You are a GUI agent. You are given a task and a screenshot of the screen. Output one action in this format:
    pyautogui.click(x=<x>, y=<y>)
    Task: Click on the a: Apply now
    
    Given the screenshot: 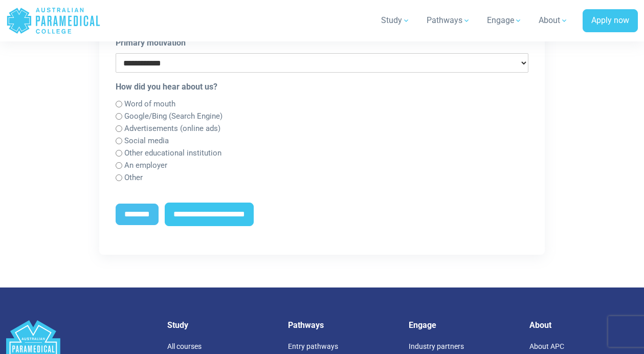 What is the action you would take?
    pyautogui.click(x=610, y=21)
    